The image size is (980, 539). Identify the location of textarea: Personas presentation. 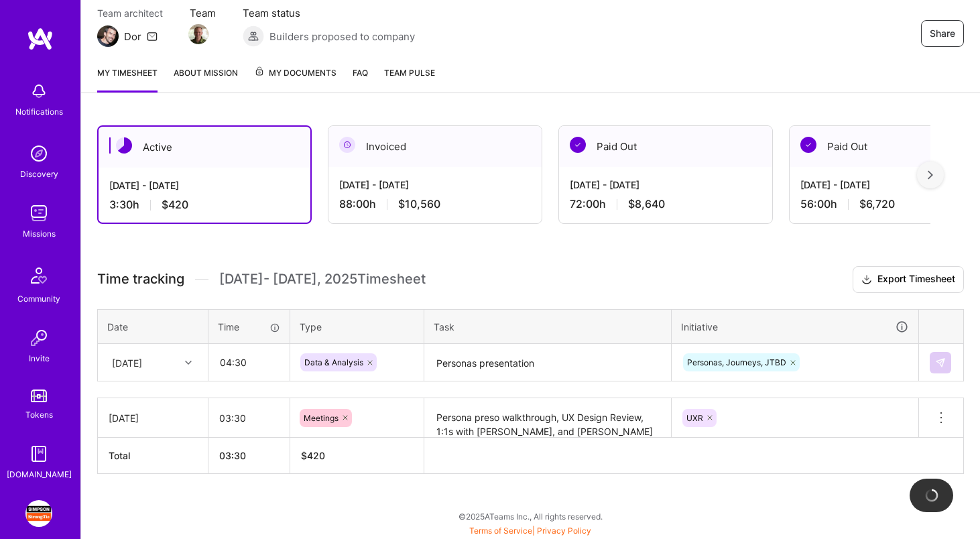
(548, 362).